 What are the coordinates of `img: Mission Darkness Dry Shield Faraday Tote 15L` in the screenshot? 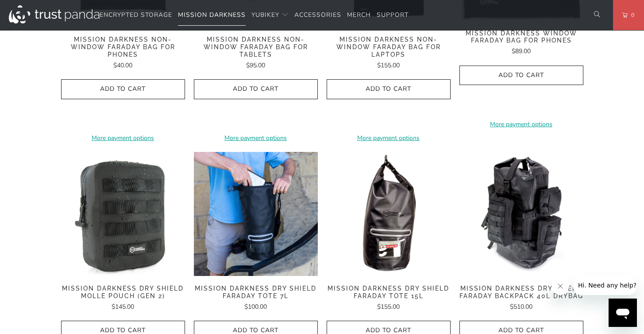 It's located at (388, 214).